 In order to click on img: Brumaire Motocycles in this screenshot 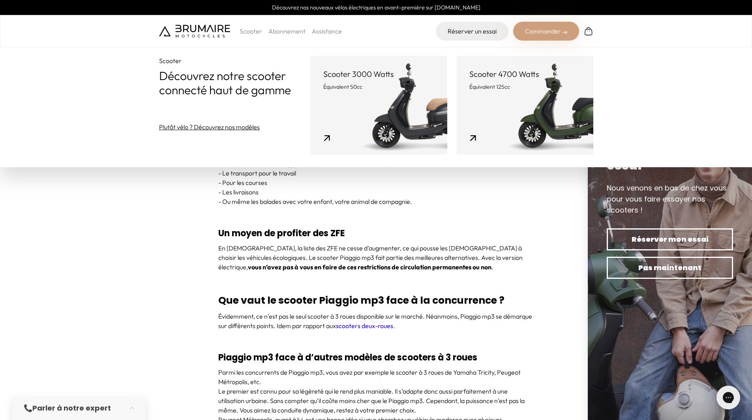, I will do `click(195, 31)`.